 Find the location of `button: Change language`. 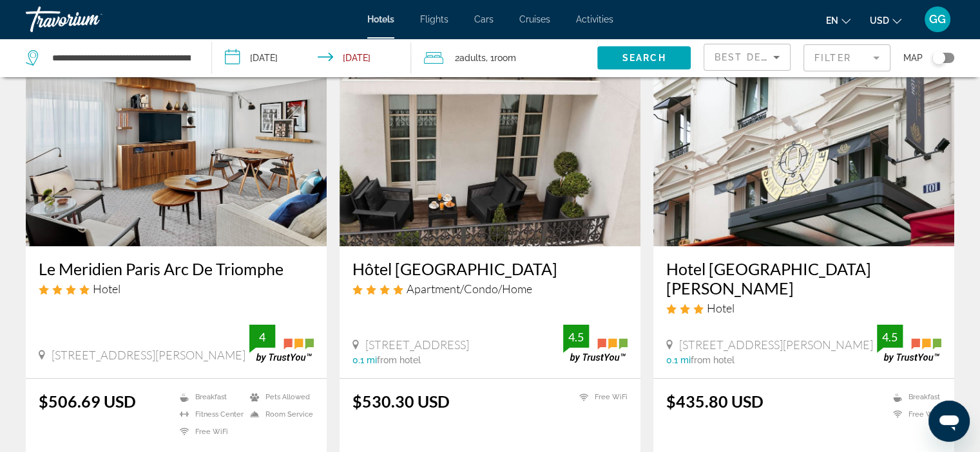

button: Change language is located at coordinates (838, 20).